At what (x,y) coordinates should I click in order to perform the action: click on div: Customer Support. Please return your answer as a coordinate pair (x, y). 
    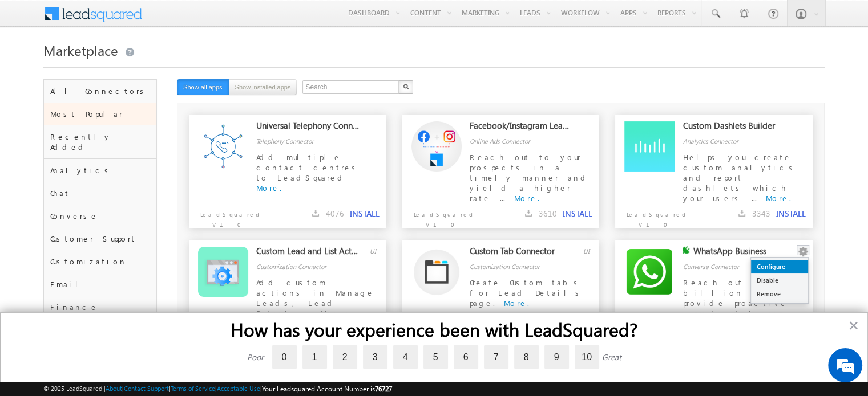
    Looking at the image, I should click on (100, 239).